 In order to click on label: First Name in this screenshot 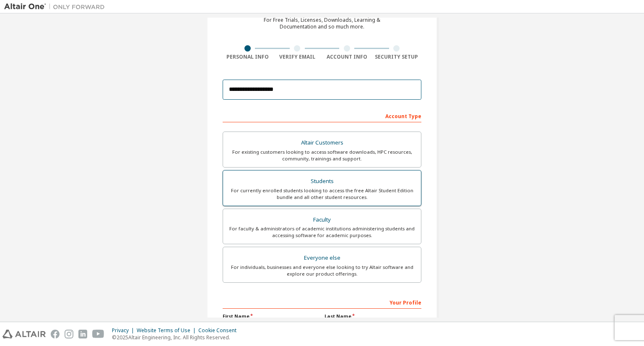, I will do `click(271, 317)`.